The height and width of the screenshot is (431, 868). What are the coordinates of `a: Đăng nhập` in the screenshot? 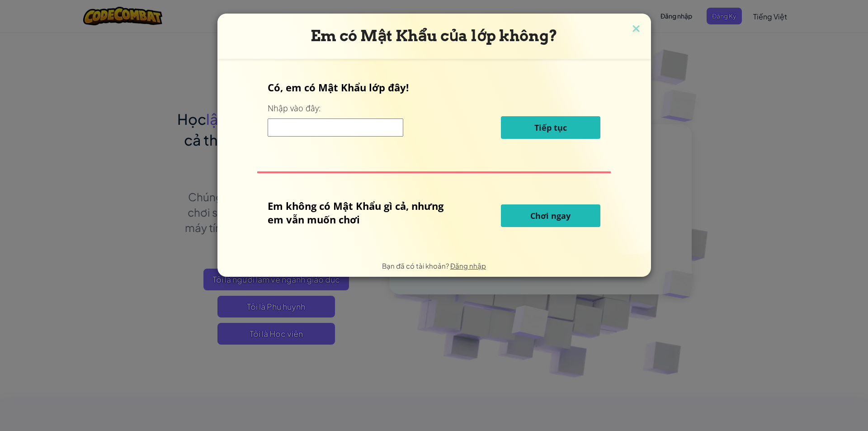 It's located at (468, 266).